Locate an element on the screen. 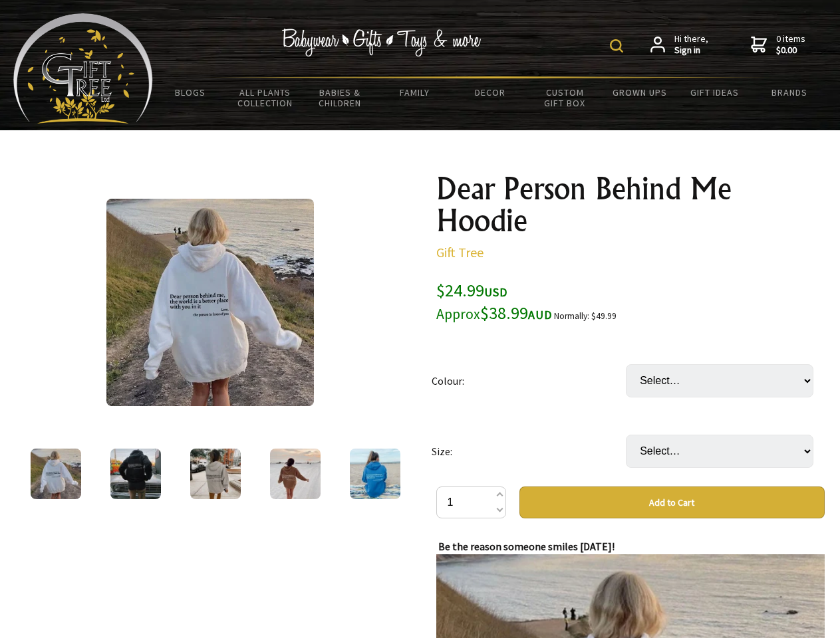  strong: $0.00 is located at coordinates (790, 51).